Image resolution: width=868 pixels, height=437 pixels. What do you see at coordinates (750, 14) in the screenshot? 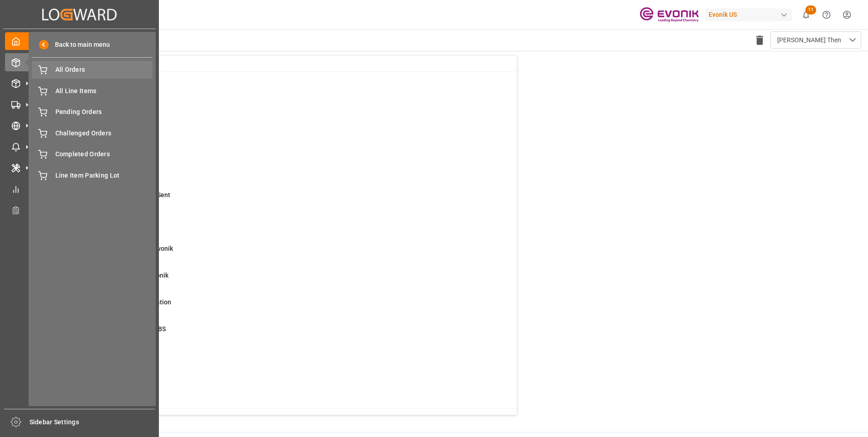
I see `button: Evonik US` at bounding box center [750, 14].